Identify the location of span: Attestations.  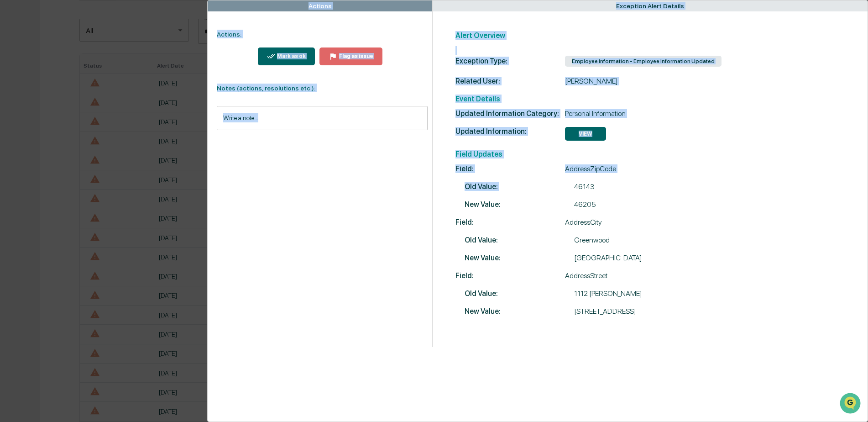
(94, 120).